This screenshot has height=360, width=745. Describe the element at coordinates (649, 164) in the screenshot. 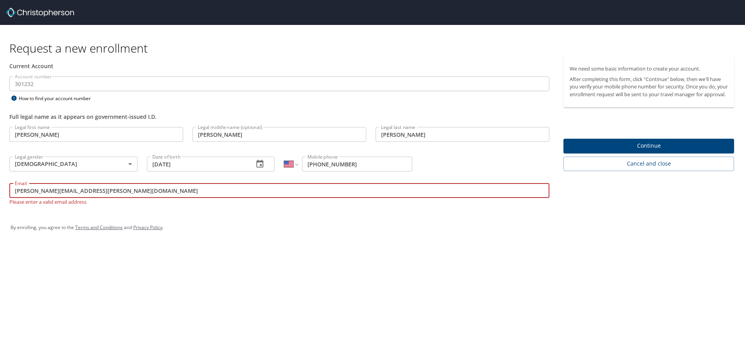

I see `span: Cancel and close` at that location.